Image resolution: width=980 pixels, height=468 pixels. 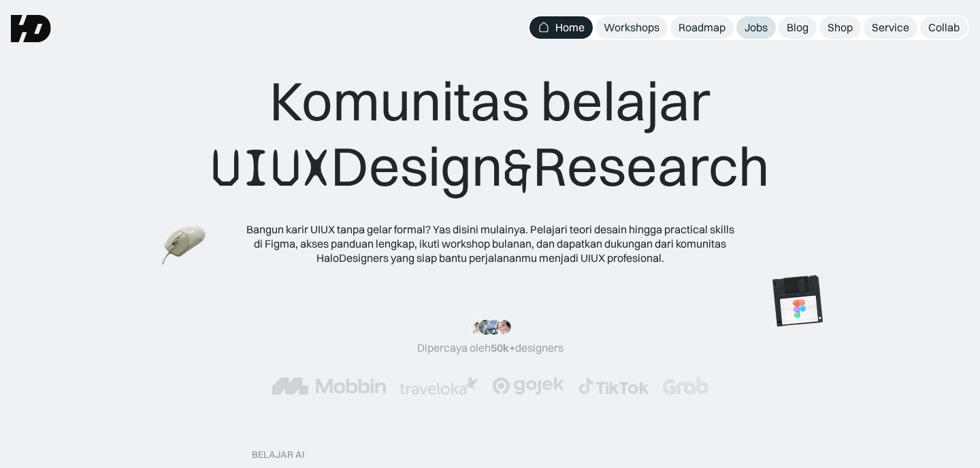 I want to click on div: Home, so click(x=569, y=27).